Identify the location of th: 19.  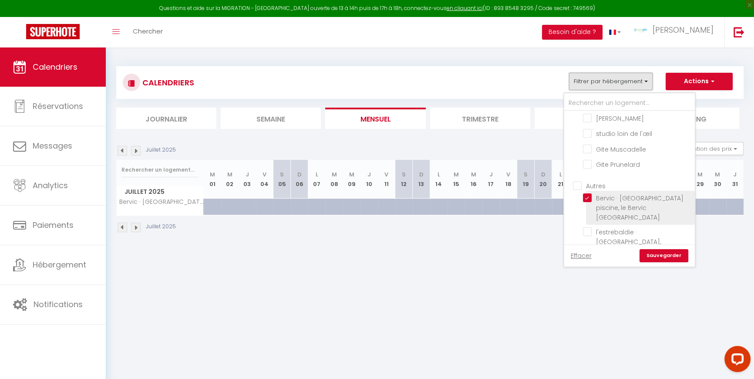
(526, 179).